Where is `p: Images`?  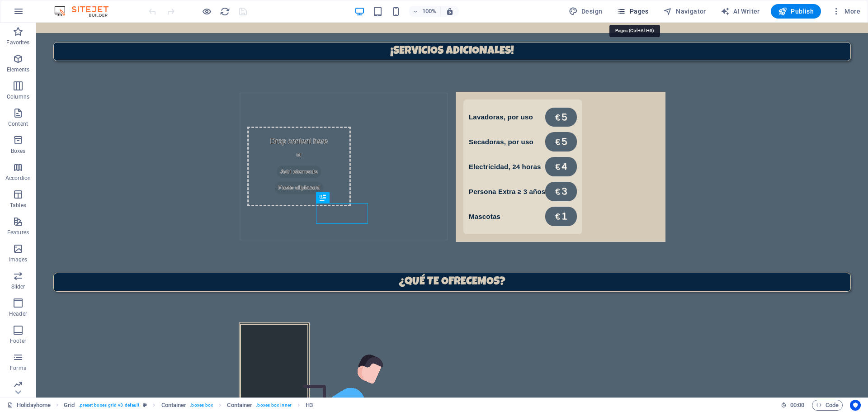
p: Images is located at coordinates (18, 259).